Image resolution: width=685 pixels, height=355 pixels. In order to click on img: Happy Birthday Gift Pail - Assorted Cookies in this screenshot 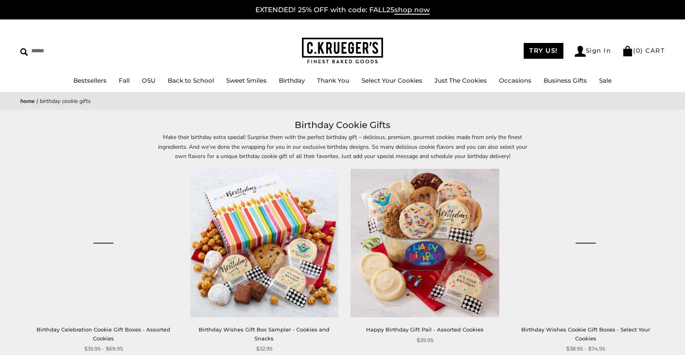, I will do `click(425, 243)`.